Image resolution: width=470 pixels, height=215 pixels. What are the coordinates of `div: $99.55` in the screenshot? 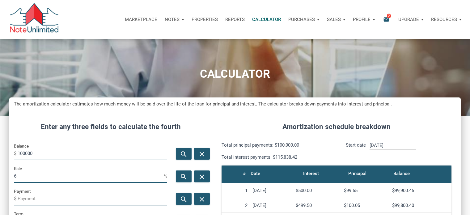 It's located at (366, 190).